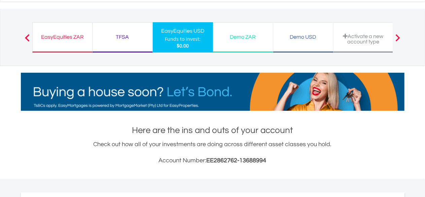  I want to click on div: TFSA, so click(122, 37).